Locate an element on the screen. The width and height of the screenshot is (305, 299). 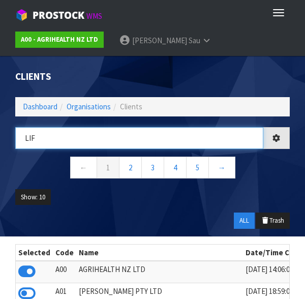
a: 2 is located at coordinates (130, 167).